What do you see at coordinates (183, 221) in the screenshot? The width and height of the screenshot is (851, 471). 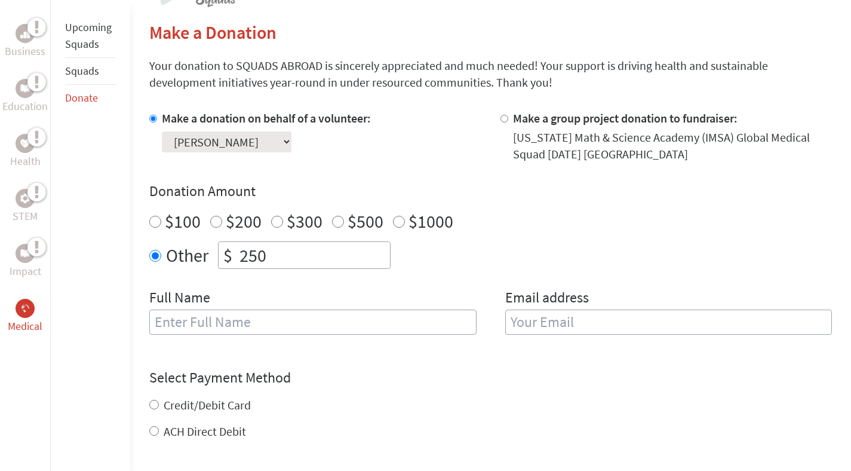 I see `label: $100` at bounding box center [183, 221].